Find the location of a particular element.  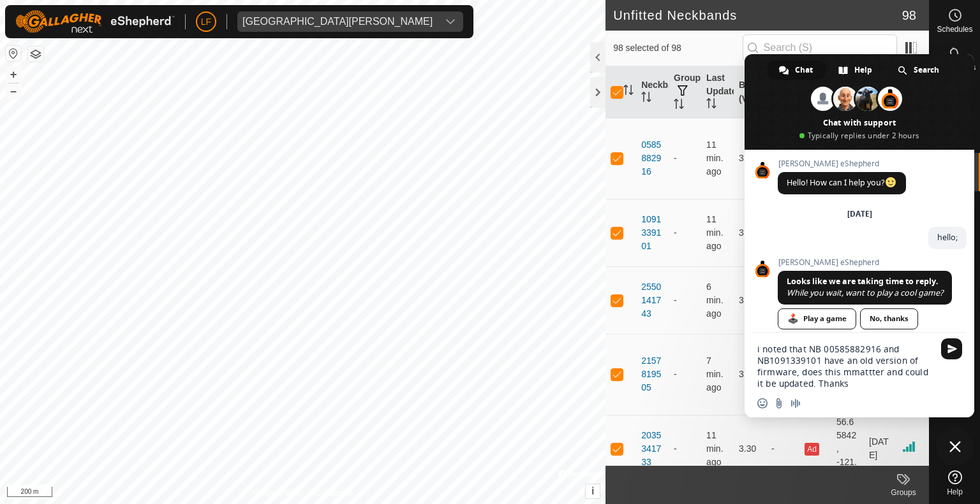

div: dropdown trigger is located at coordinates (451, 22).